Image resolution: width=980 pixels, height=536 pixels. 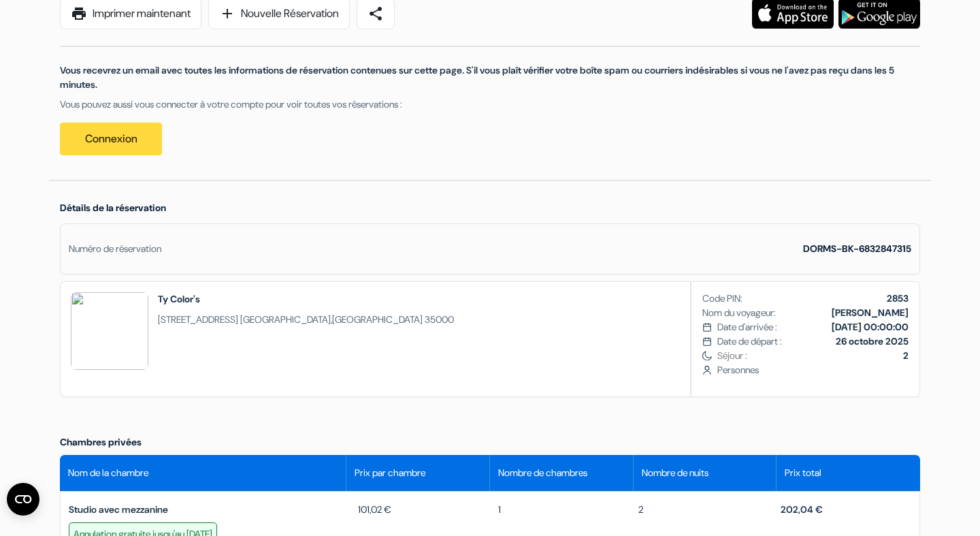 I want to click on span: Personnes, so click(x=813, y=370).